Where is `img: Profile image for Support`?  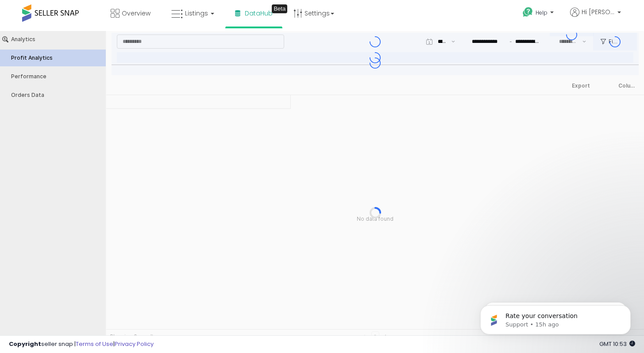
img: Profile image for Support is located at coordinates (27, 34).